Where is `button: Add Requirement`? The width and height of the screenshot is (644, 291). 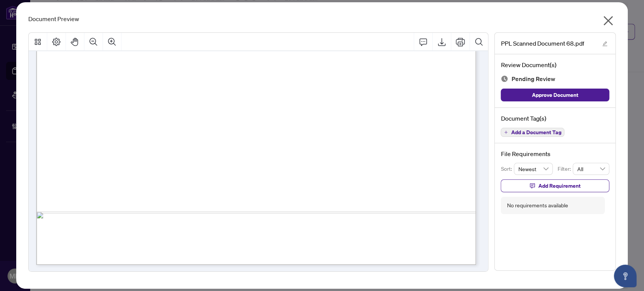 button: Add Requirement is located at coordinates (555, 186).